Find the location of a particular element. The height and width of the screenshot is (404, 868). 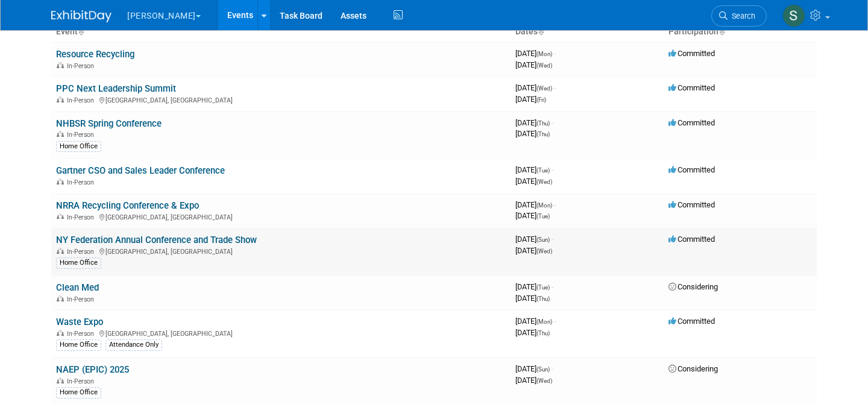

img: ExhibitDay is located at coordinates (82, 16).